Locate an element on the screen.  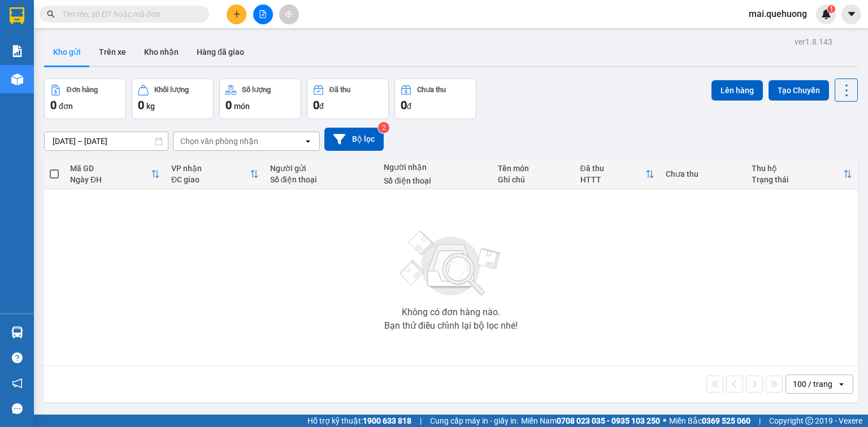
span: kg is located at coordinates (150, 106).